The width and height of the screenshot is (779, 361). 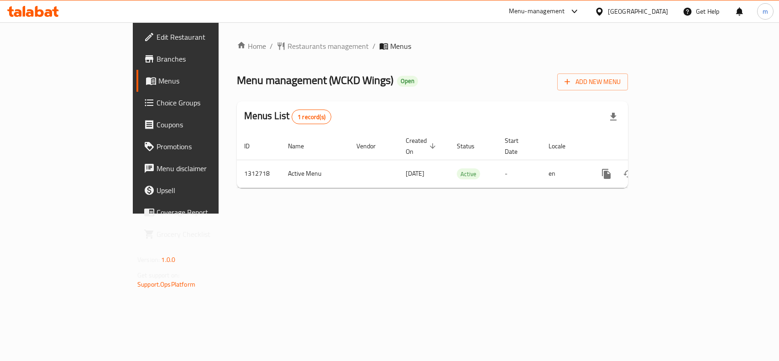 I want to click on div: Open, so click(x=407, y=81).